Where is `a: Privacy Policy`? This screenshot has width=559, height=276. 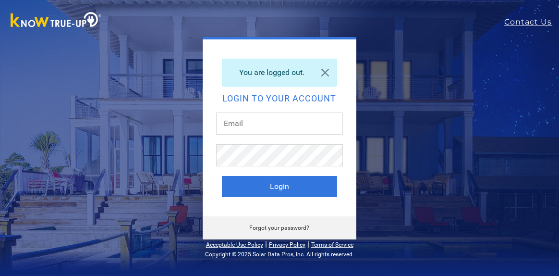 a: Privacy Policy is located at coordinates (287, 244).